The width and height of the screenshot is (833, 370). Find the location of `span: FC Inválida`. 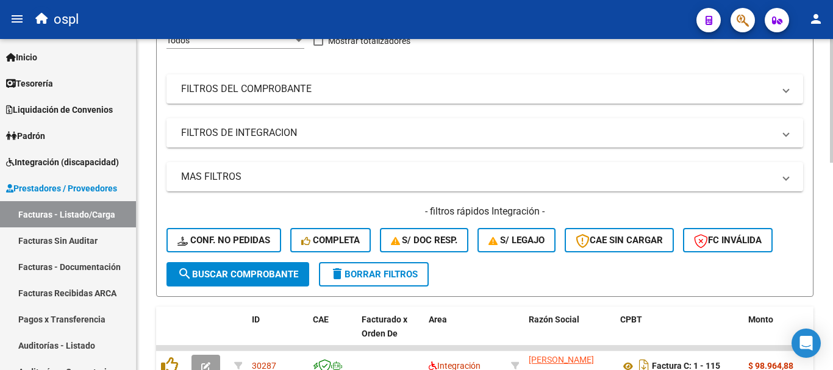

span: FC Inválida is located at coordinates (727, 240).